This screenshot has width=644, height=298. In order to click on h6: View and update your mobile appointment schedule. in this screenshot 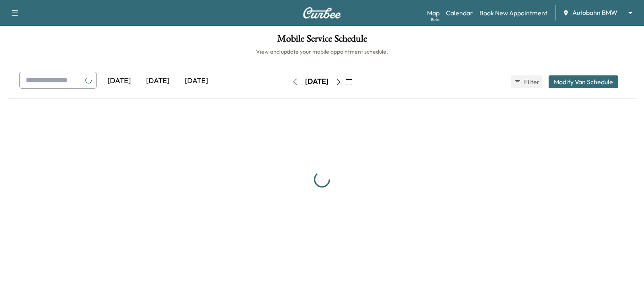, I will do `click(322, 52)`.